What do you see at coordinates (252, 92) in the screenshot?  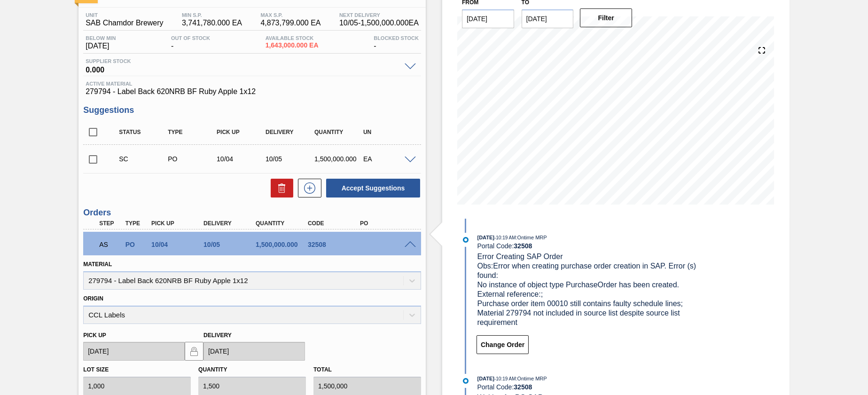 I see `span: 279794 - Label Back 620NRB BF Ruby Apple 1x12` at bounding box center [252, 92].